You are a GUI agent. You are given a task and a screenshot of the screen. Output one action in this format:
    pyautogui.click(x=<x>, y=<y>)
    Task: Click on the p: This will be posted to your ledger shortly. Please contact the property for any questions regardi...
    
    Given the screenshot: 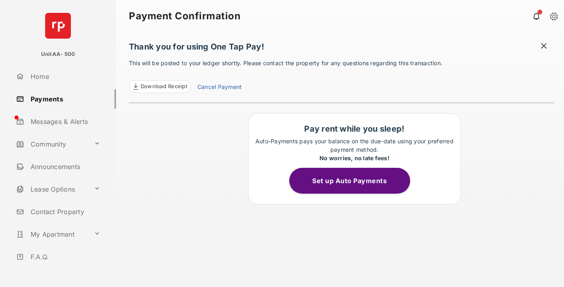 What is the action you would take?
    pyautogui.click(x=342, y=76)
    